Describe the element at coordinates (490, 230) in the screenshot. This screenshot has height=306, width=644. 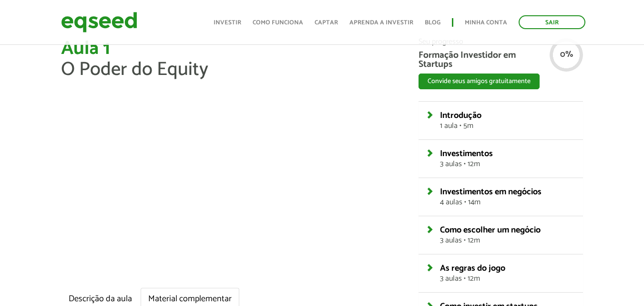
I see `span: Como escolher um negócio` at that location.